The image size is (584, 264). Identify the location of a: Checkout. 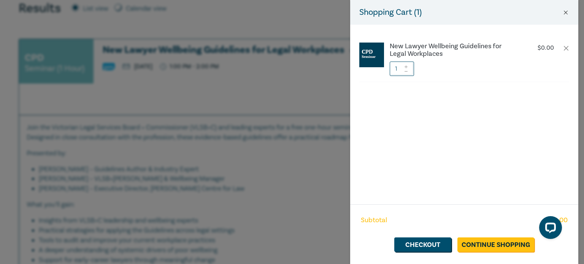
(423, 245).